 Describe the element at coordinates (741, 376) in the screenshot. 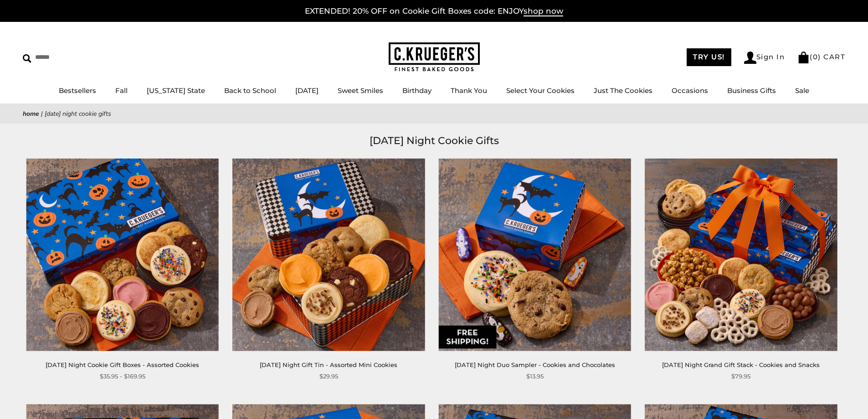

I see `span: $79.95` at that location.